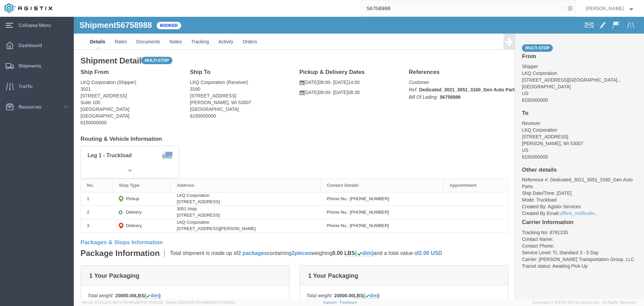 Image resolution: width=644 pixels, height=306 pixels. Describe the element at coordinates (605, 8) in the screenshot. I see `span: Douglas Harris` at that location.